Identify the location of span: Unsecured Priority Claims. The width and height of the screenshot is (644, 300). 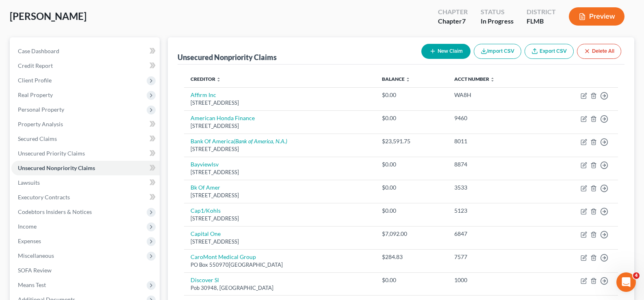
(51, 153).